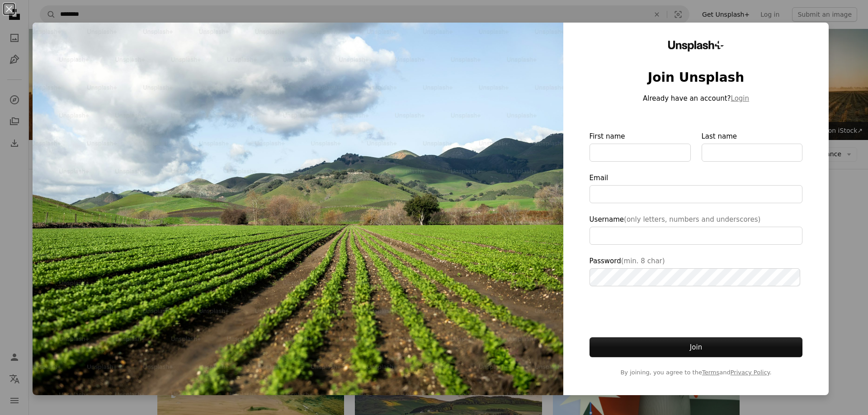  Describe the element at coordinates (696, 373) in the screenshot. I see `span: By joining, you agree to the and .` at that location.